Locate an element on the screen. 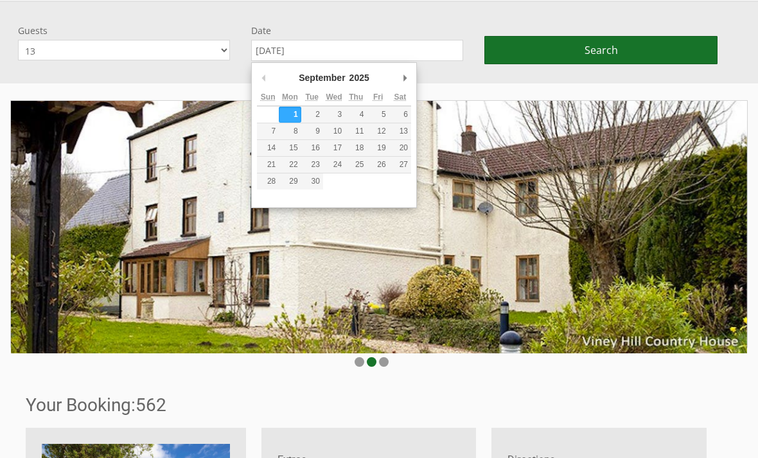  abbr: Wednesday is located at coordinates (333, 97).